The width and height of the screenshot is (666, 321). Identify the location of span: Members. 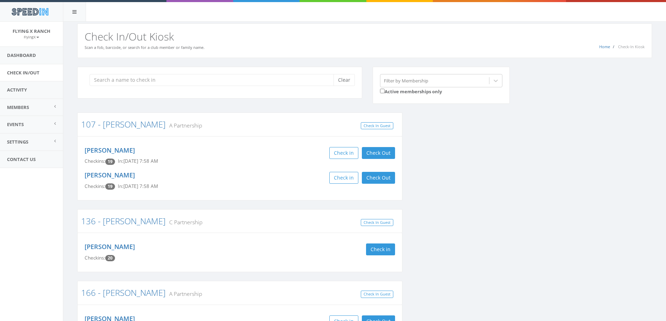
(18, 107).